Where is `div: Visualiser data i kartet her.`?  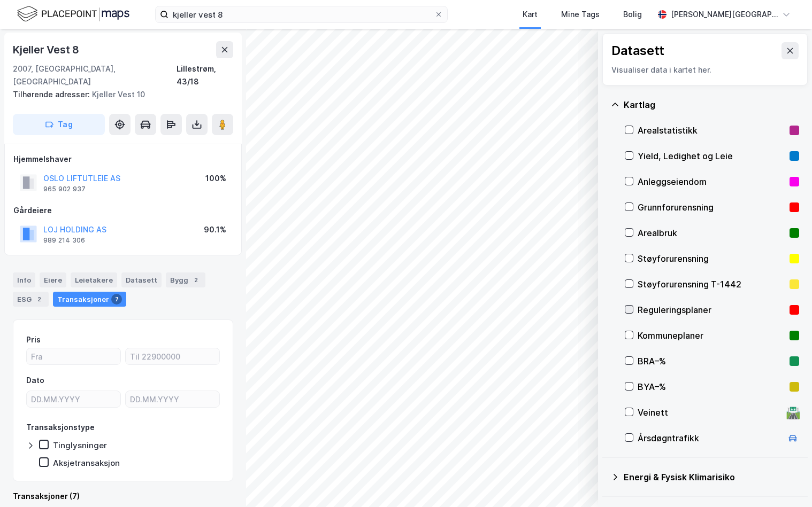
div: Visualiser data i kartet her. is located at coordinates (705, 70).